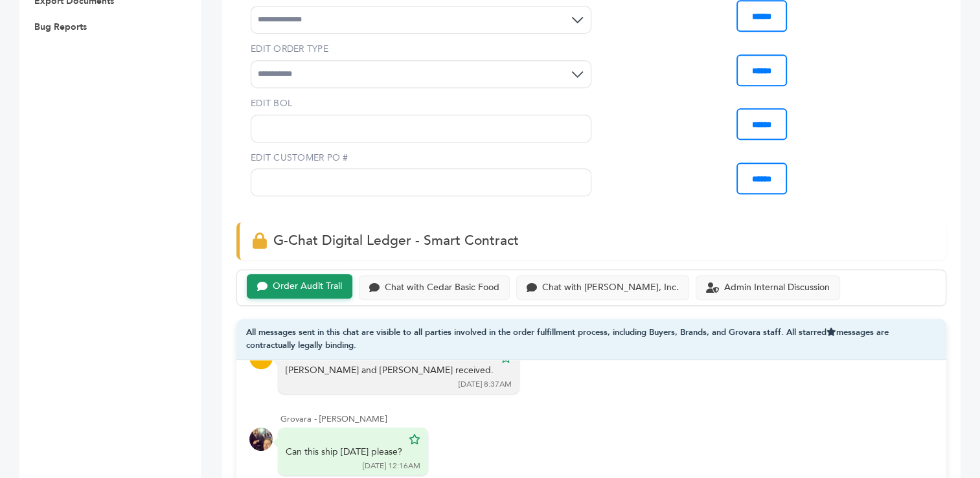  What do you see at coordinates (395, 240) in the screenshot?
I see `span: G-Chat Digital Ledger - Smart Contract` at bounding box center [395, 240].